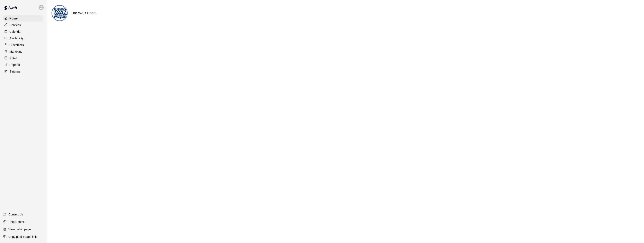 The height and width of the screenshot is (243, 644). What do you see at coordinates (23, 65) in the screenshot?
I see `a: Reports` at bounding box center [23, 65].